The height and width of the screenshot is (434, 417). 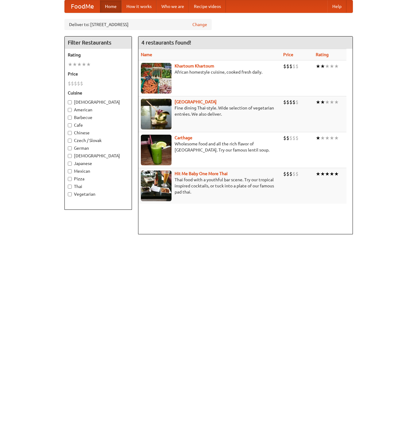 What do you see at coordinates (98, 43) in the screenshot?
I see `h4: Filter Restaurants` at bounding box center [98, 43].